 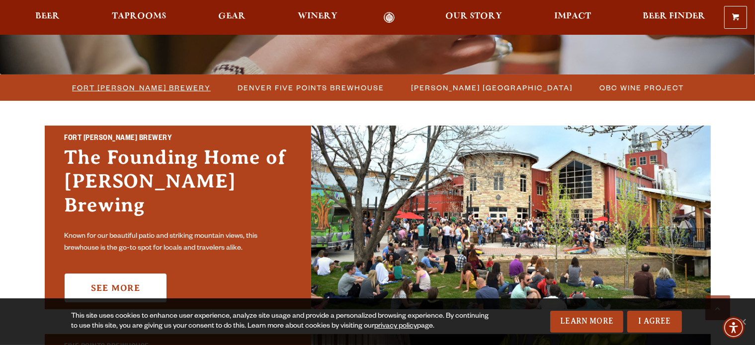 I want to click on span: Gear, so click(x=232, y=16).